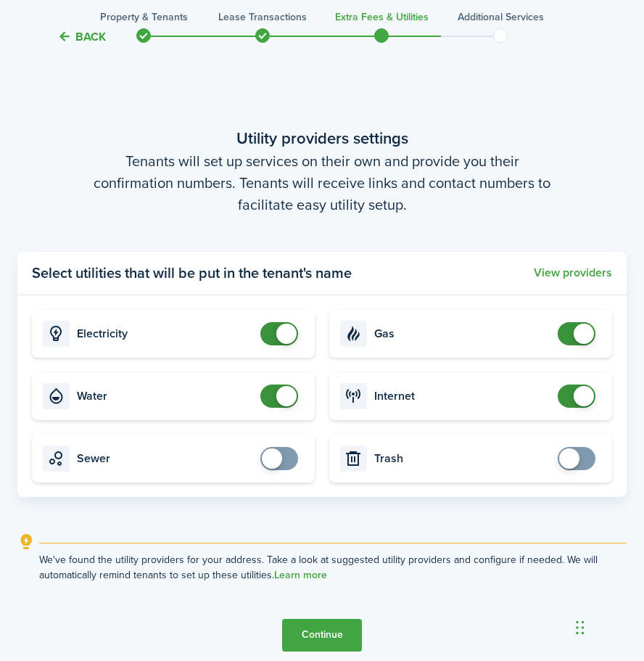  I want to click on card-title: Electricity, so click(165, 333).